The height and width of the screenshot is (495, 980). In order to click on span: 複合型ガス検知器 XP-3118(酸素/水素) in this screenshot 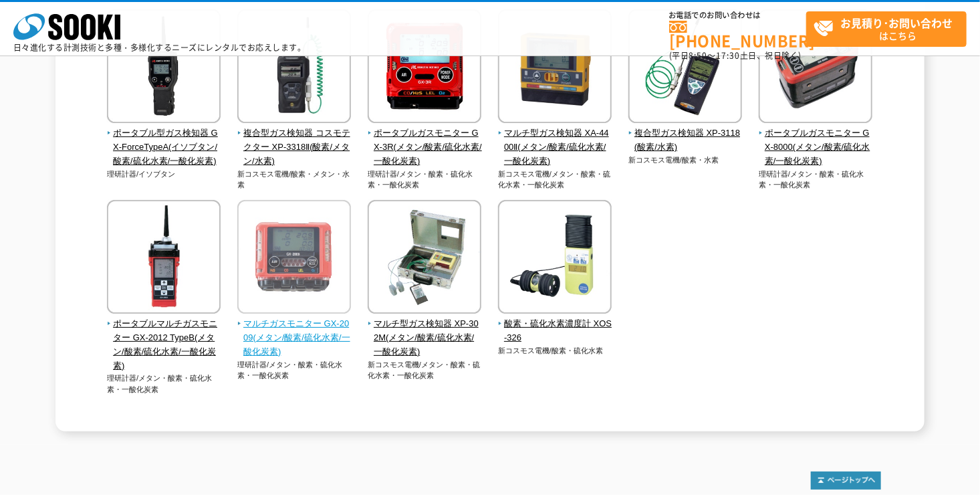, I will do `click(685, 140)`.